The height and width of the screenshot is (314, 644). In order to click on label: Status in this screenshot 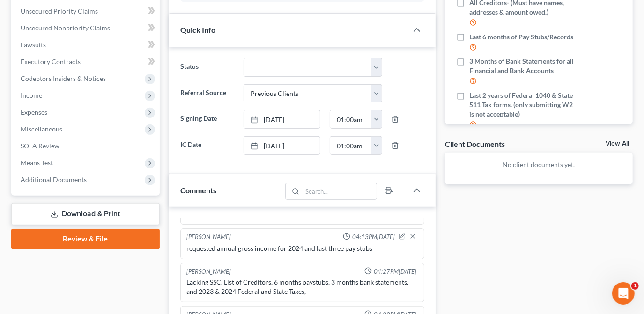, I will do `click(207, 67)`.